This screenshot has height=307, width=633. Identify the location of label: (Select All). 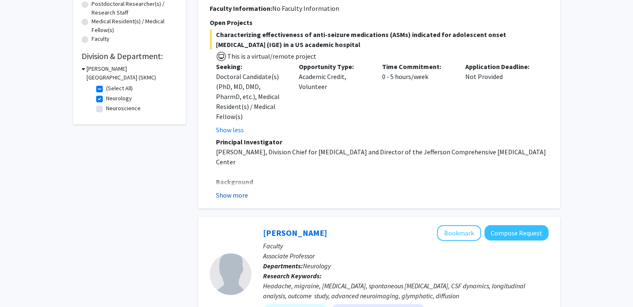
(119, 88).